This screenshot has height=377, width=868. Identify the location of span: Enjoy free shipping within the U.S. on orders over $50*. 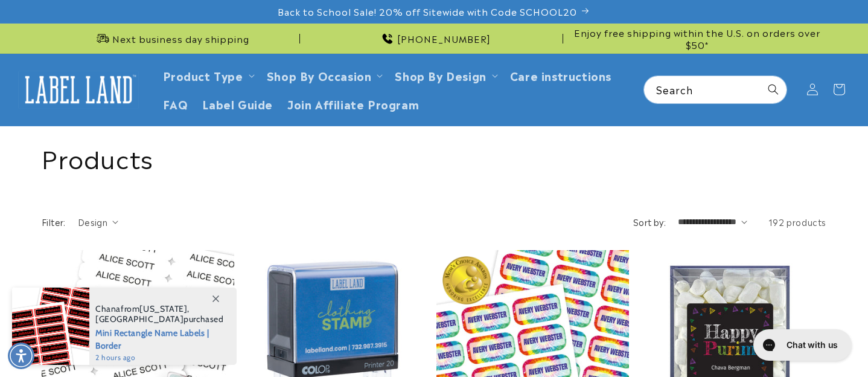
(698, 38).